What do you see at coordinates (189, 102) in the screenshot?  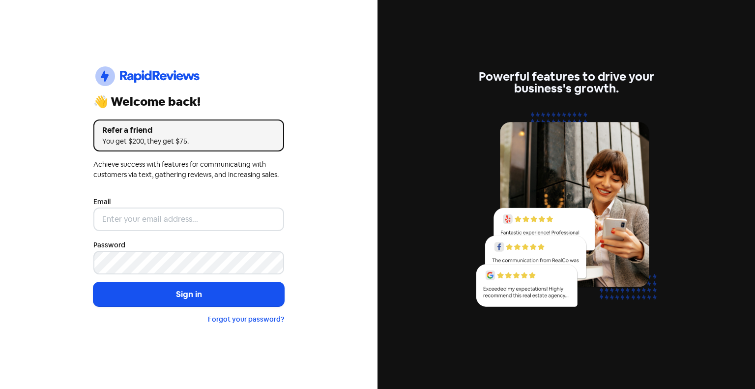 I see `div: 👋 Welcome back!` at bounding box center [189, 102].